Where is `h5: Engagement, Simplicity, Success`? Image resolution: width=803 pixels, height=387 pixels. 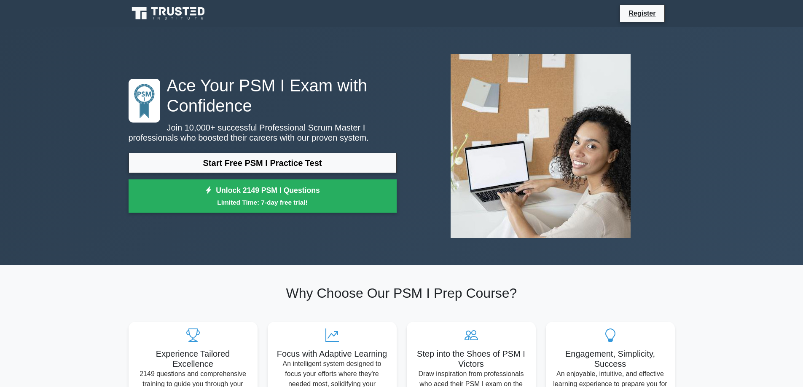
h5: Engagement, Simplicity, Success is located at coordinates (611, 359).